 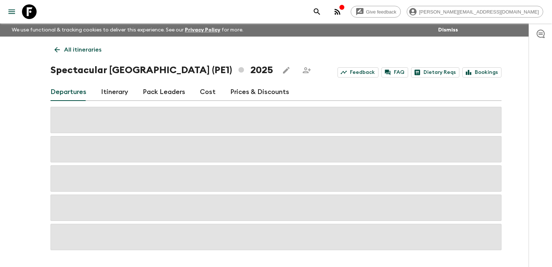 I want to click on a: Cost, so click(x=208, y=92).